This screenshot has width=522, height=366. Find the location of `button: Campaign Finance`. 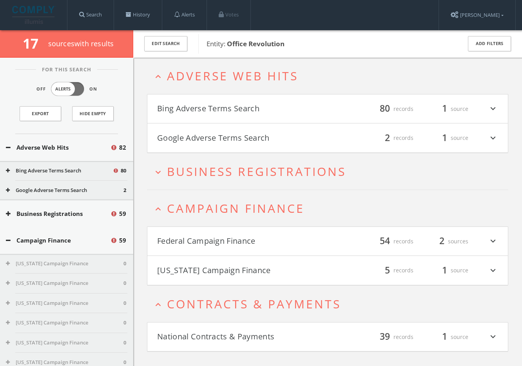

button: Campaign Finance is located at coordinates (58, 240).